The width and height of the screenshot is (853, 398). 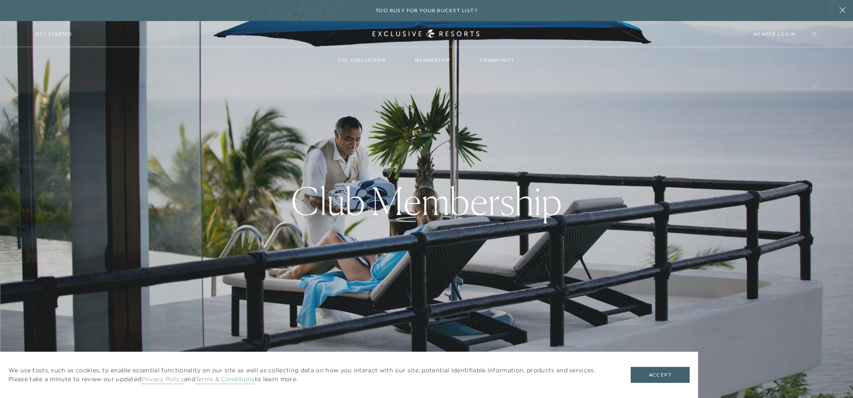 I want to click on a: Get Started, so click(x=54, y=34).